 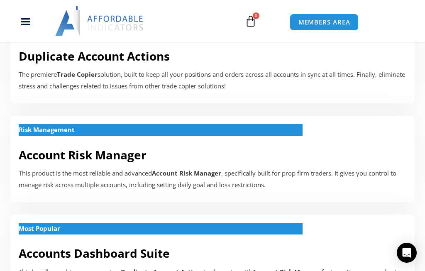 I want to click on img: LogoAI | Affordable Indicators – NinjaTrader, so click(x=100, y=21).